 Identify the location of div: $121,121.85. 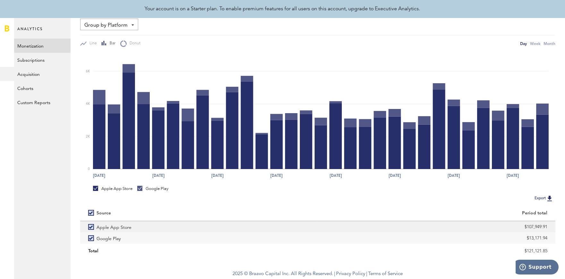
(437, 251).